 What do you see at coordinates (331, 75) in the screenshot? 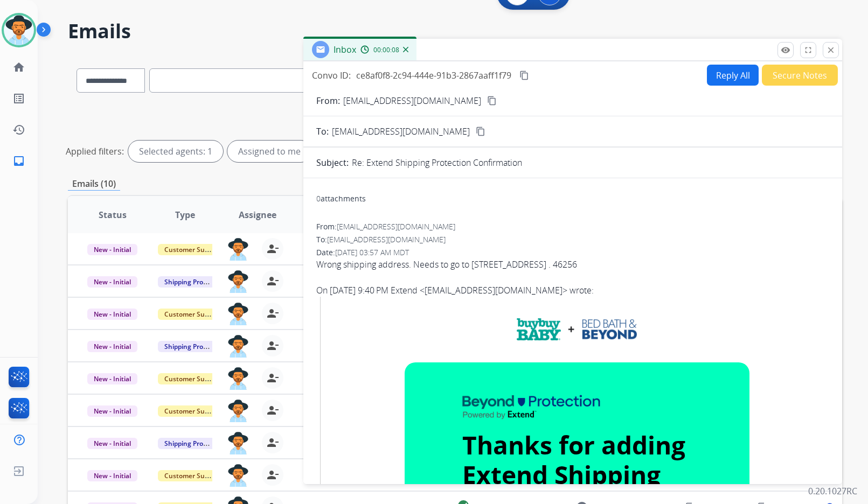
I see `p: Convo ID:` at bounding box center [331, 75].